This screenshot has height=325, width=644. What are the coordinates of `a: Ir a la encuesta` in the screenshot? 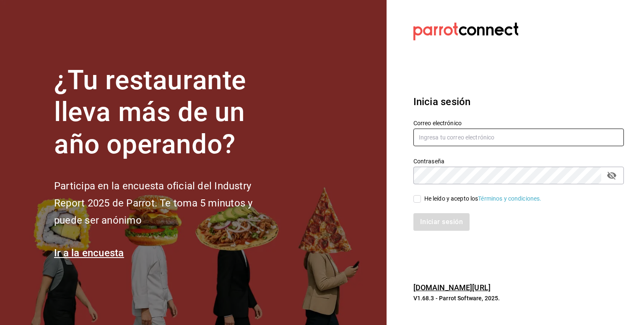 It's located at (89, 253).